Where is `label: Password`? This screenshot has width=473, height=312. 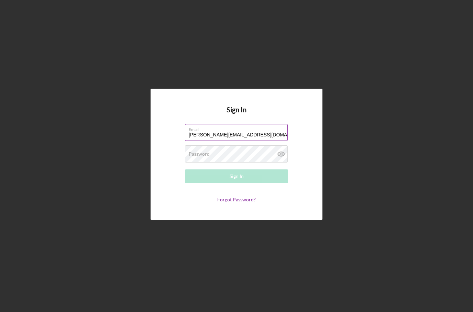
label: Password is located at coordinates (199, 154).